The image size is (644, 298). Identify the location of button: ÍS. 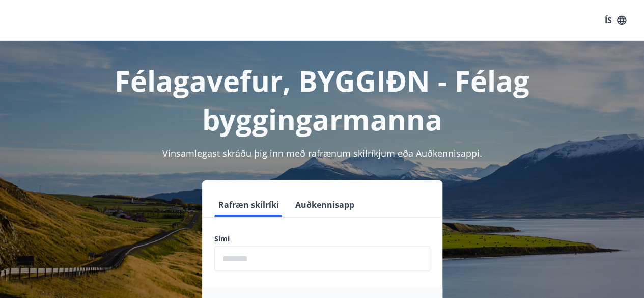
(616, 20).